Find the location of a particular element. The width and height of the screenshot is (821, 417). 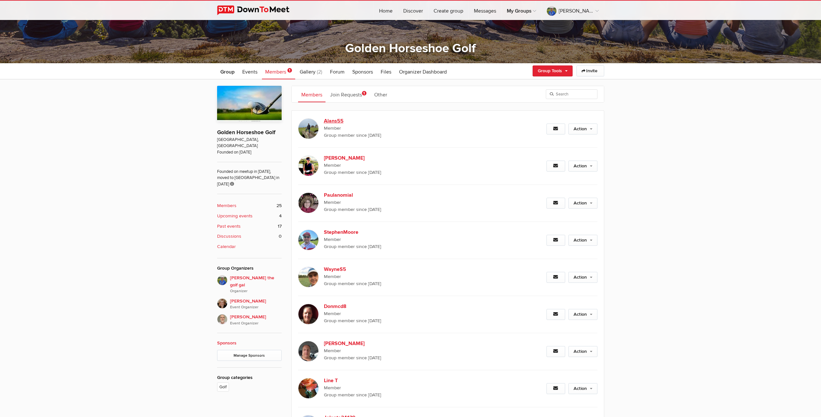

span: 25 is located at coordinates (279, 206).